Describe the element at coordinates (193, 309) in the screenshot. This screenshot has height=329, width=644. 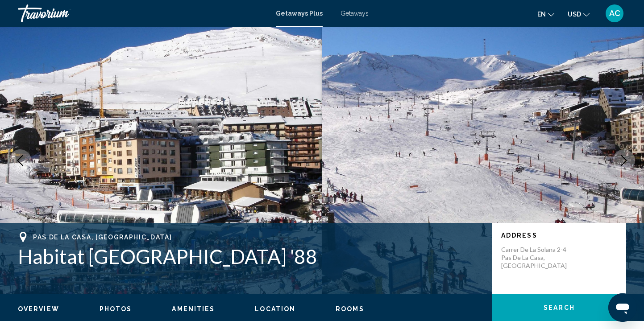
I see `span: Amenities` at that location.